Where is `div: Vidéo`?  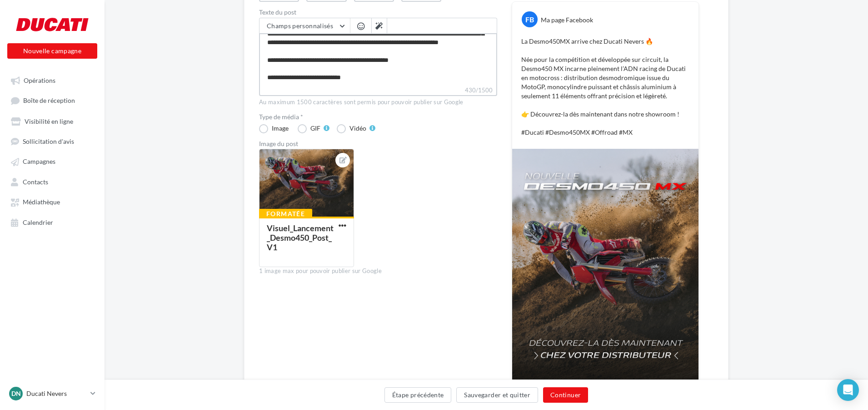 div: Vidéo is located at coordinates (358, 128).